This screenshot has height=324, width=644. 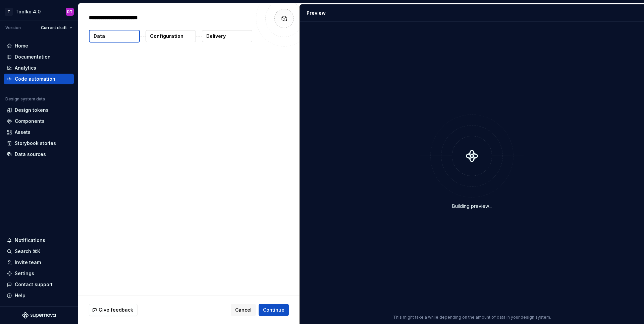 What do you see at coordinates (39, 240) in the screenshot?
I see `button: Notifications` at bounding box center [39, 240].